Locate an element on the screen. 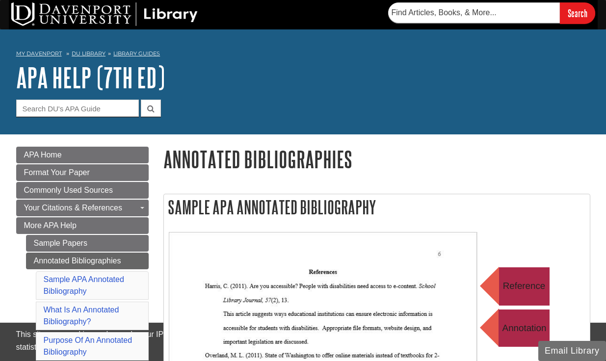 The image size is (606, 361). span: More APA Help is located at coordinates (50, 225).